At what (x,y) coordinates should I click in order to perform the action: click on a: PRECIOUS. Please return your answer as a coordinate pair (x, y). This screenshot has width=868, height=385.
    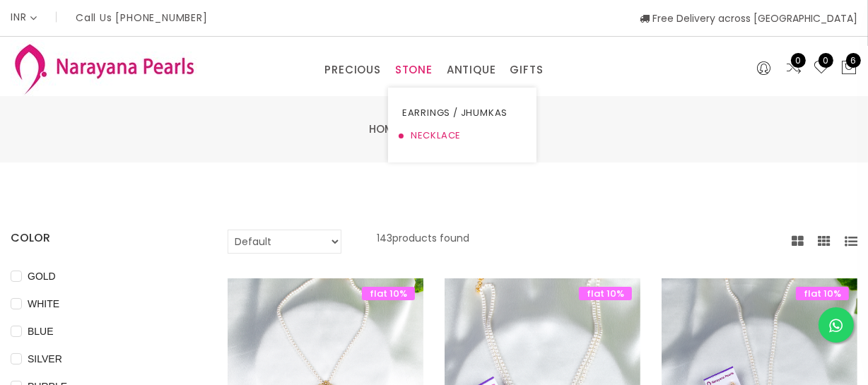
    Looking at the image, I should click on (352, 70).